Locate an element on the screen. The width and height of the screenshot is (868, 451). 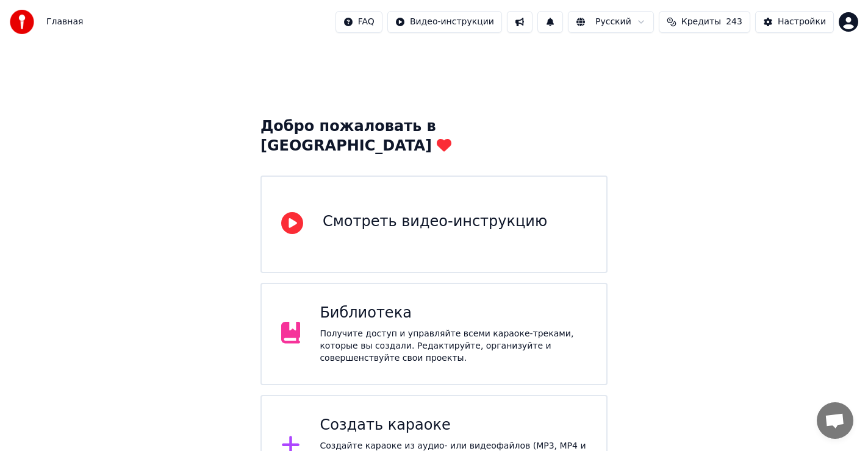
button: FAQ is located at coordinates (359, 22).